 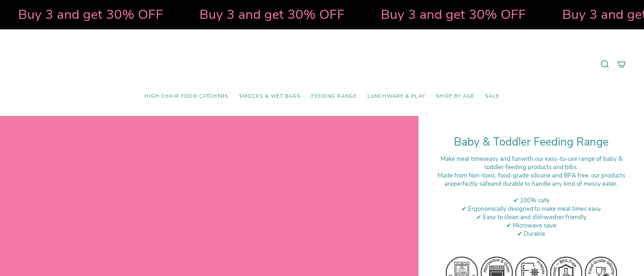 I want to click on div: Lunchware & Play, so click(x=396, y=96).